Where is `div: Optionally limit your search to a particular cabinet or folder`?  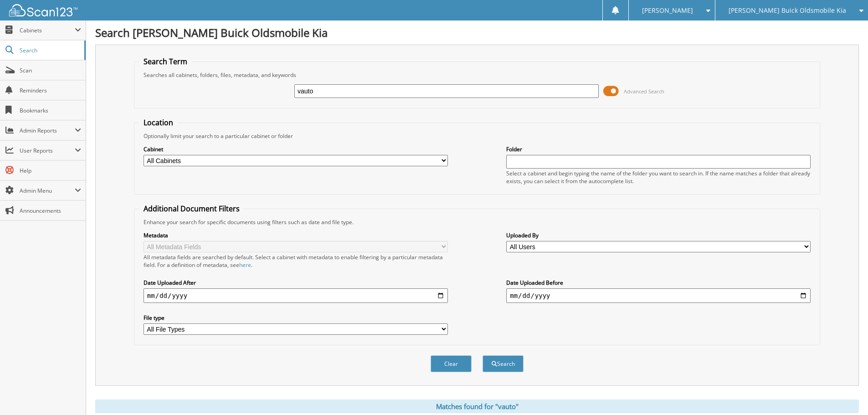 div: Optionally limit your search to a particular cabinet or folder is located at coordinates (477, 135).